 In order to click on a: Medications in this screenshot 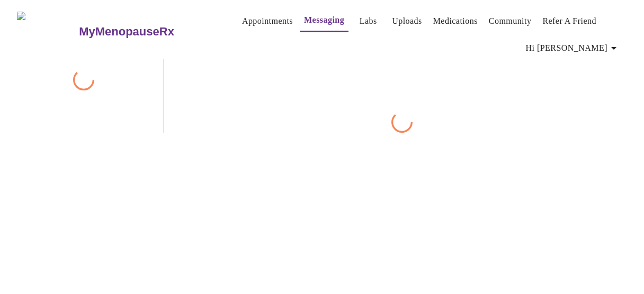, I will do `click(455, 21)`.